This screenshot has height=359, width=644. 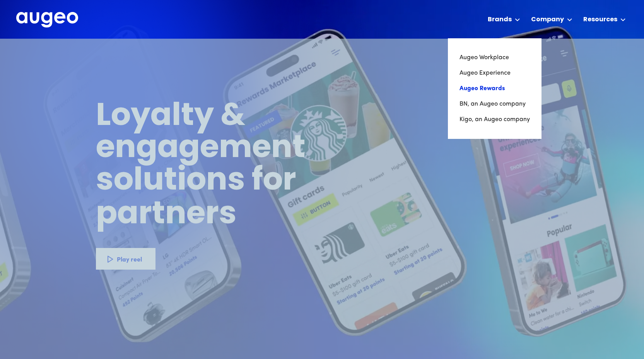 I want to click on nav: Brands, so click(x=495, y=89).